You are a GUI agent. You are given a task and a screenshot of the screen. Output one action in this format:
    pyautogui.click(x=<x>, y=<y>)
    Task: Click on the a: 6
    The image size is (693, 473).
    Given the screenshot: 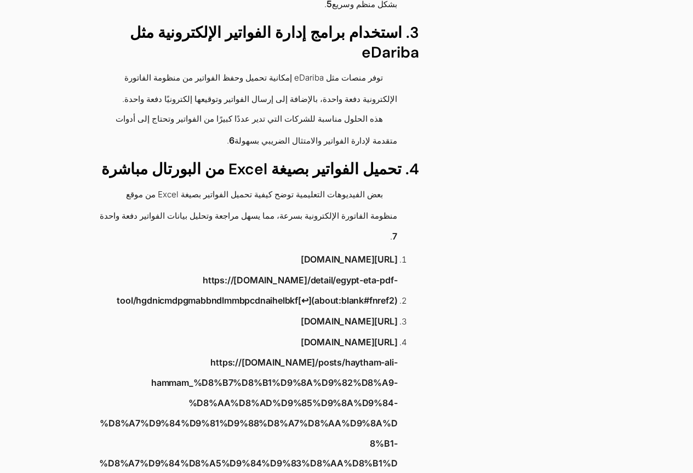 What is the action you would take?
    pyautogui.click(x=232, y=140)
    